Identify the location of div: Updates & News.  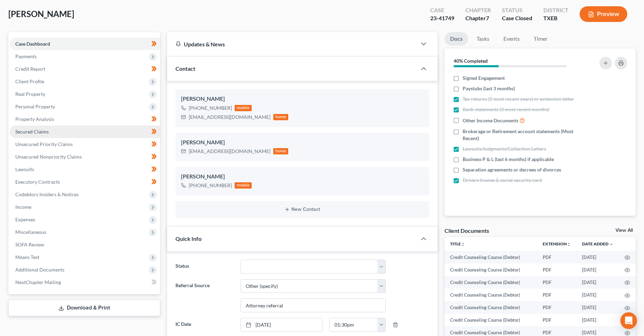
(292, 44).